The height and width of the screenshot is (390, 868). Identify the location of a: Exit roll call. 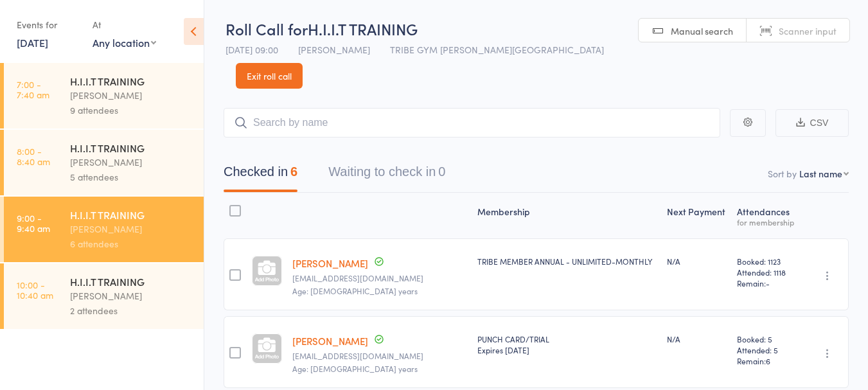
(269, 76).